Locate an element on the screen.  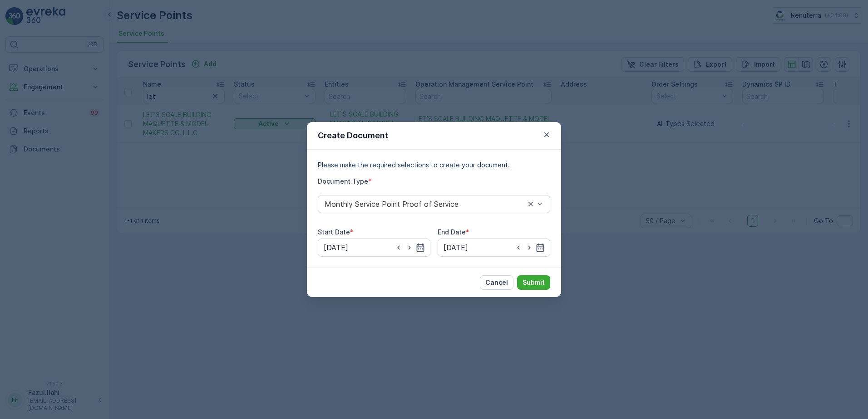
label: Document Type is located at coordinates (342, 181).